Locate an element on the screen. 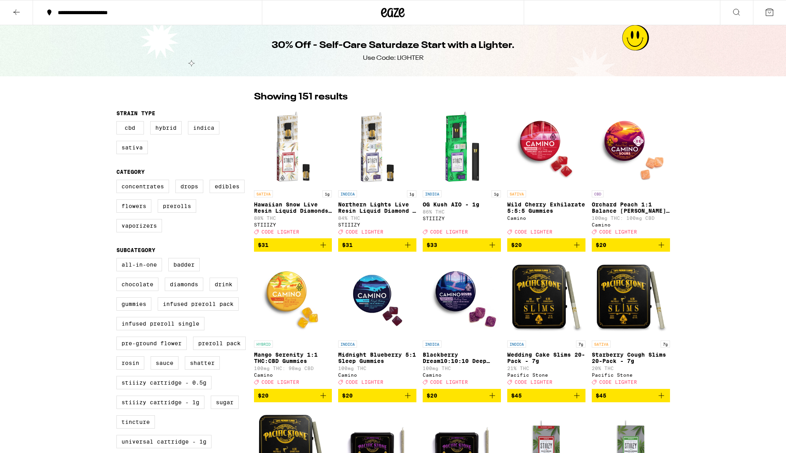  a: Open page for Orchard Peach 1:1 Balance Sours Gummies from Camino is located at coordinates (631, 173).